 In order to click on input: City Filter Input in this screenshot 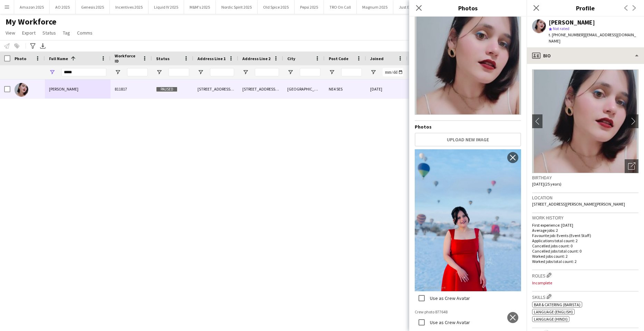, I will do `click(310, 73)`.